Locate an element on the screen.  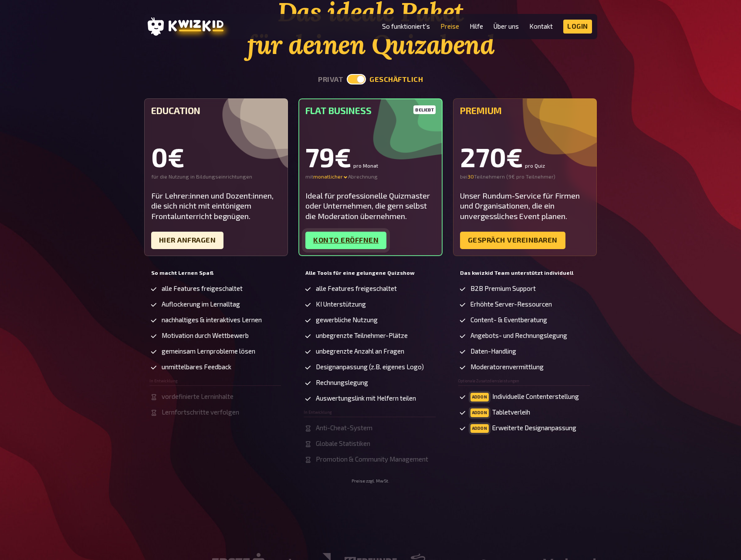
span: Rechnungslegung is located at coordinates (342, 382).